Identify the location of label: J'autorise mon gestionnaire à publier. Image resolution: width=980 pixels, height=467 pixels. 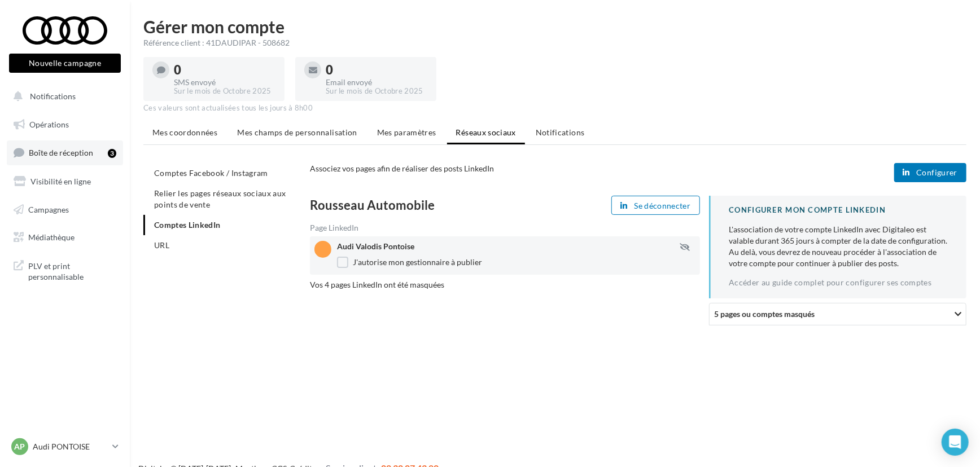
(409, 262).